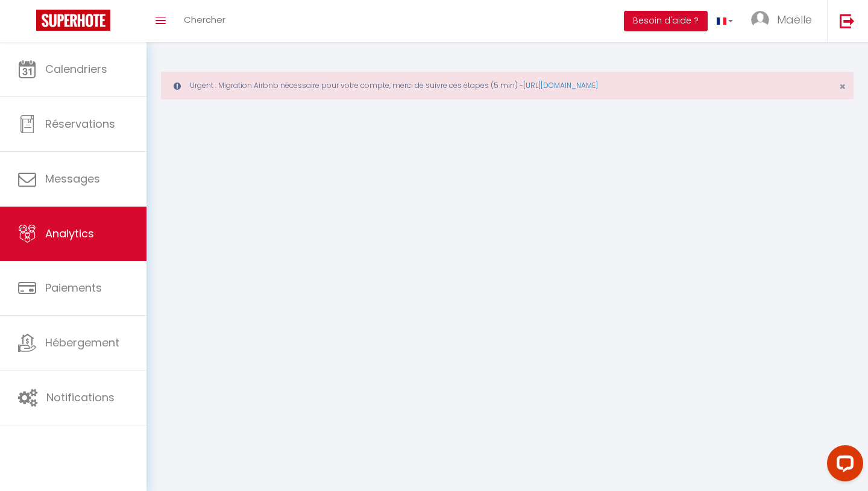 Image resolution: width=868 pixels, height=491 pixels. I want to click on span: Hébergement, so click(82, 342).